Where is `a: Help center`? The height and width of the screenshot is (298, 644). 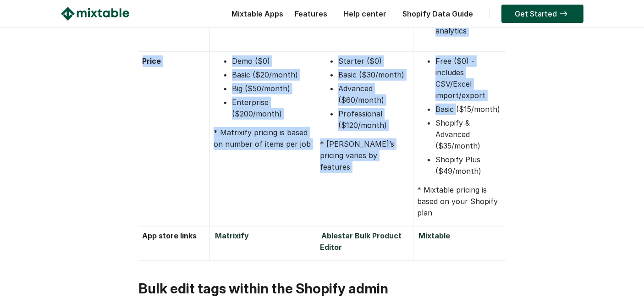
a: Help center is located at coordinates (365, 14).